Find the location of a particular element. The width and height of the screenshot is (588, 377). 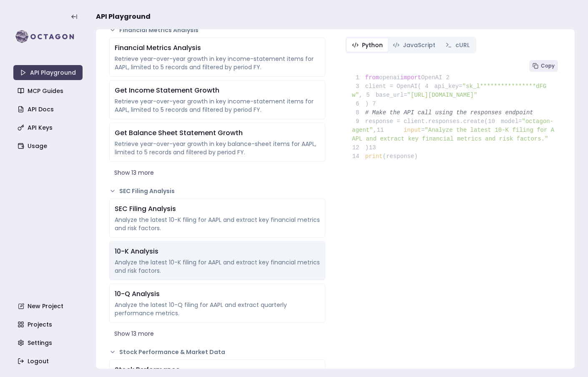

div: Analyze the latest 10-Q filing for AAPL and extract quarterly performance metrics. is located at coordinates (217, 309).